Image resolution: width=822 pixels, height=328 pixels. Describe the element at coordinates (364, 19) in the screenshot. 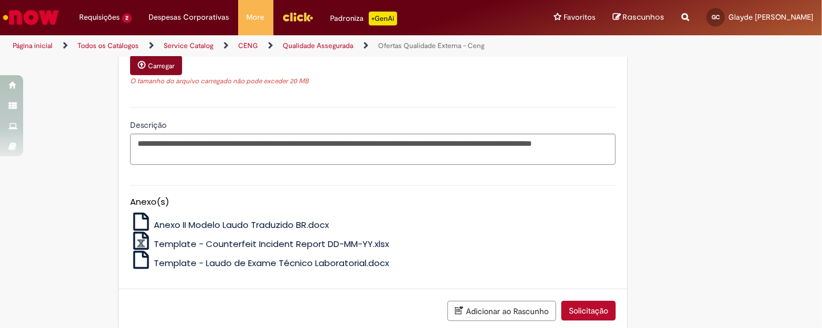

I see `div: Padroniza` at that location.